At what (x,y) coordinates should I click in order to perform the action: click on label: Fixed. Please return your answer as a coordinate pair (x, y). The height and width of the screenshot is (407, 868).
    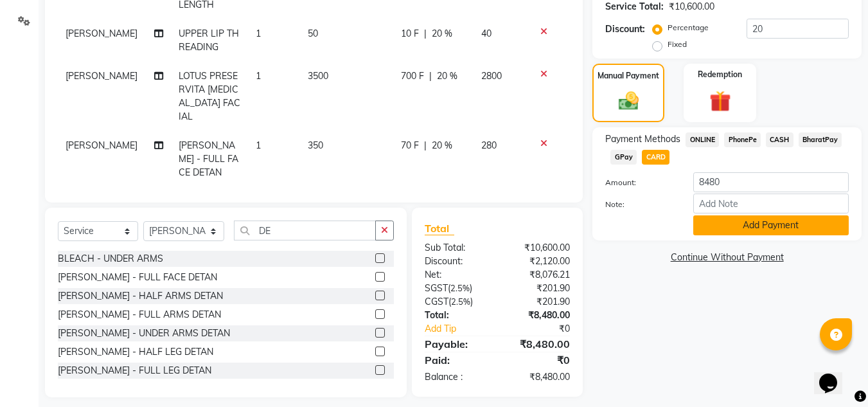
    Looking at the image, I should click on (678, 44).